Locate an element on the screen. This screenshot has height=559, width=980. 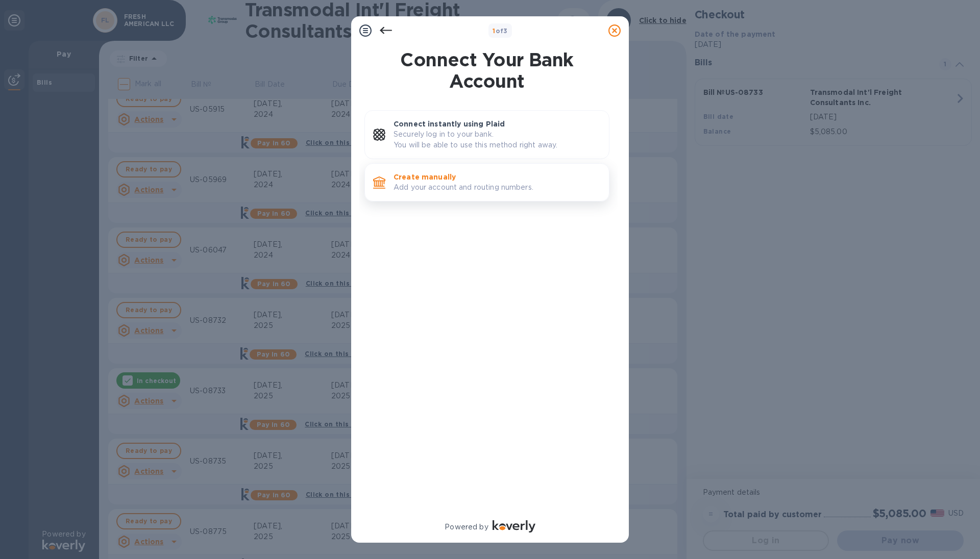
p: Securely log in to your bank. You will be able to use this method right away. is located at coordinates (497, 140).